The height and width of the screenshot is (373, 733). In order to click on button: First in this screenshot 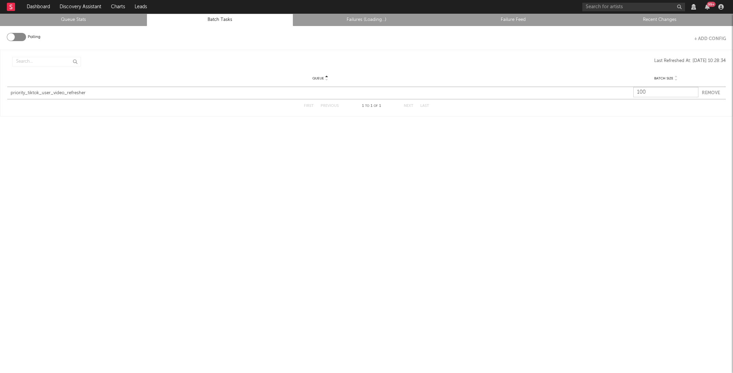, I will do `click(308, 106)`.